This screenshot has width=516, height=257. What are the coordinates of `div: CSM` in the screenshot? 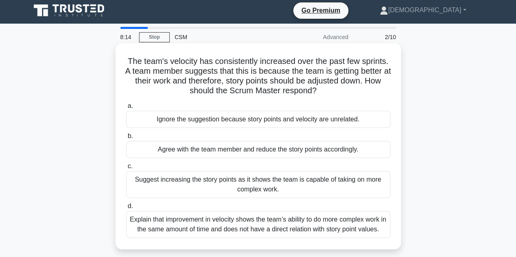 It's located at (226, 37).